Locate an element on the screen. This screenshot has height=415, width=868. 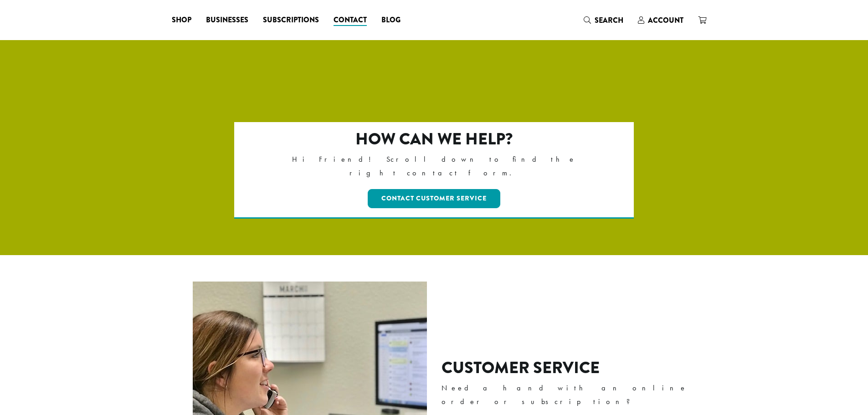
span: Subscriptions is located at coordinates (291, 20).